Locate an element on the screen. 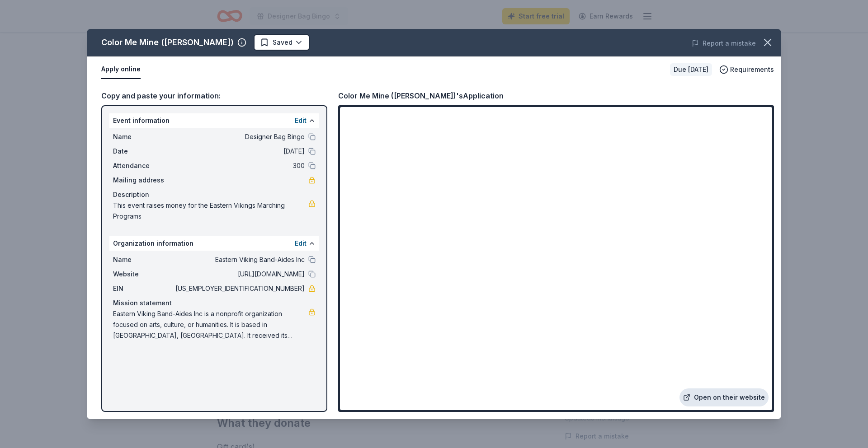 The image size is (868, 448). span: This event raises money for the Eastern Vikings Marching Programs is located at coordinates (211, 211).